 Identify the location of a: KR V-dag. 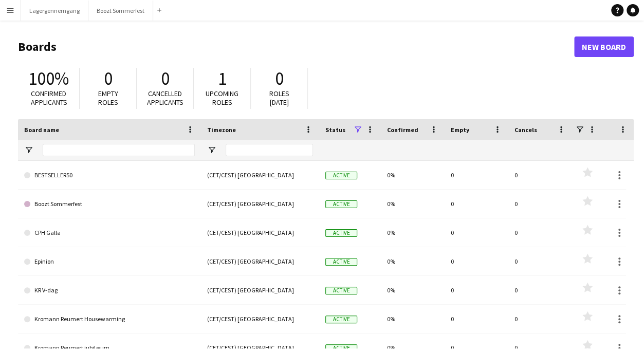
(110, 290).